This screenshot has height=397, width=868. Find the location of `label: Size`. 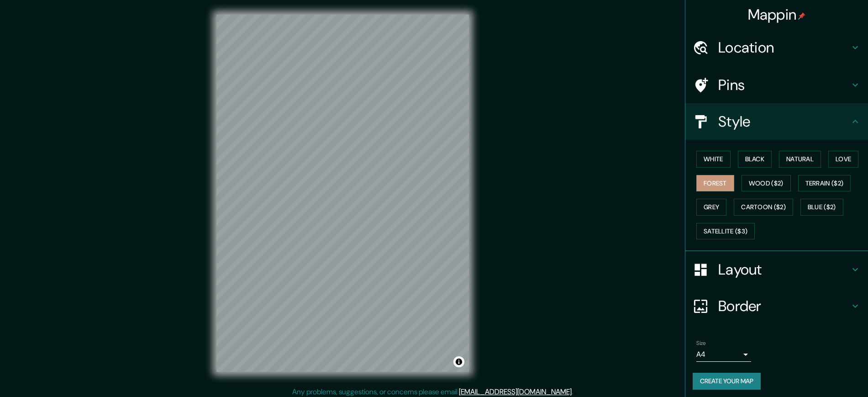

label: Size is located at coordinates (701, 343).